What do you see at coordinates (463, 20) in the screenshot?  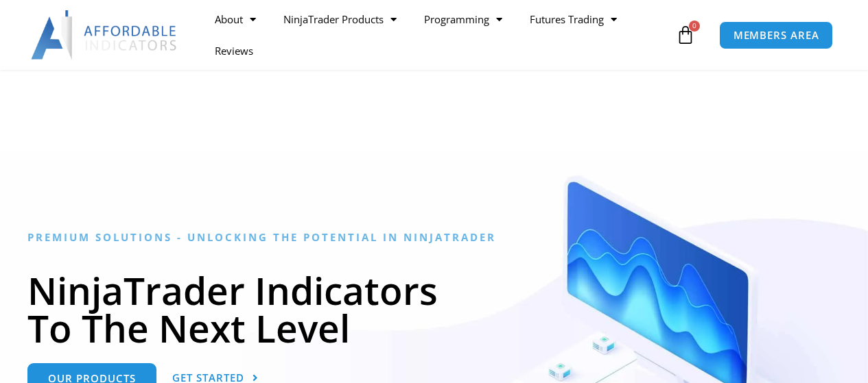 I see `a: Programming` at bounding box center [463, 20].